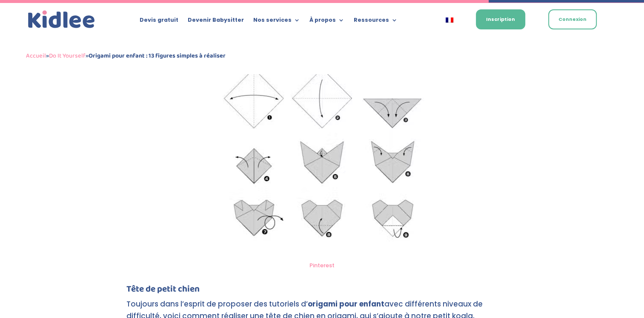 Image resolution: width=644 pixels, height=318 pixels. Describe the element at coordinates (501, 19) in the screenshot. I see `a: Inscription` at that location.